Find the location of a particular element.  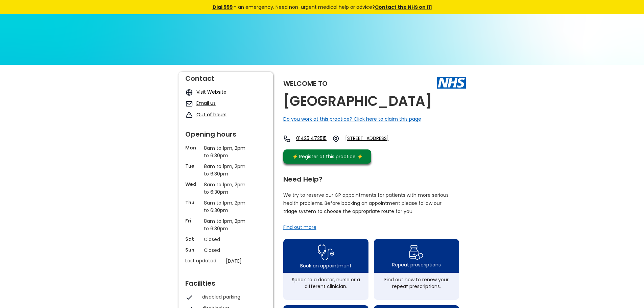

img: mail icon is located at coordinates (190, 104).